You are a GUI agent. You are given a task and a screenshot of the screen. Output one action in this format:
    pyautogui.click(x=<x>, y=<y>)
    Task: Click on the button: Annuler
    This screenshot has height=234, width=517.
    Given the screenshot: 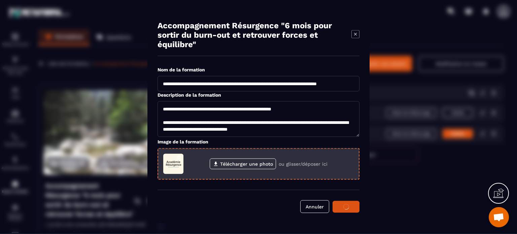 What is the action you would take?
    pyautogui.click(x=315, y=206)
    